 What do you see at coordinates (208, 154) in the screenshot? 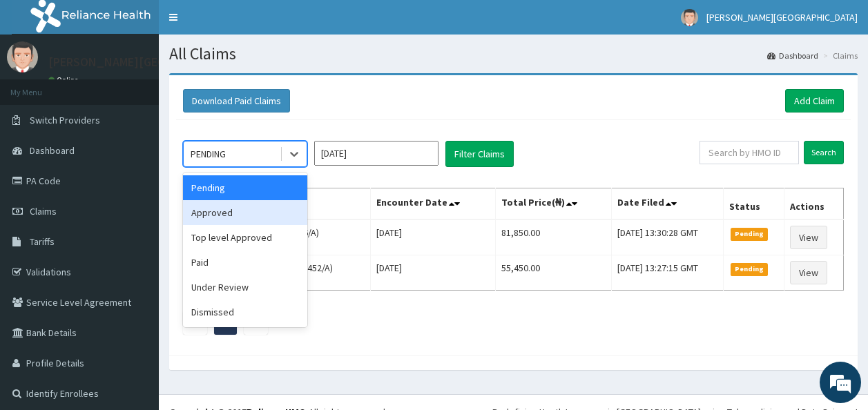
I see `div: PENDING` at bounding box center [208, 154].